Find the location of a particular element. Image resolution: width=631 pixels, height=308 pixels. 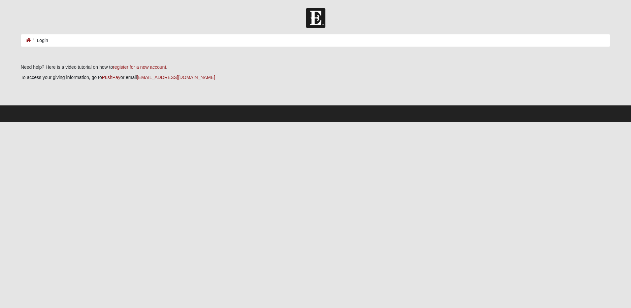

li: Login is located at coordinates (40, 40).